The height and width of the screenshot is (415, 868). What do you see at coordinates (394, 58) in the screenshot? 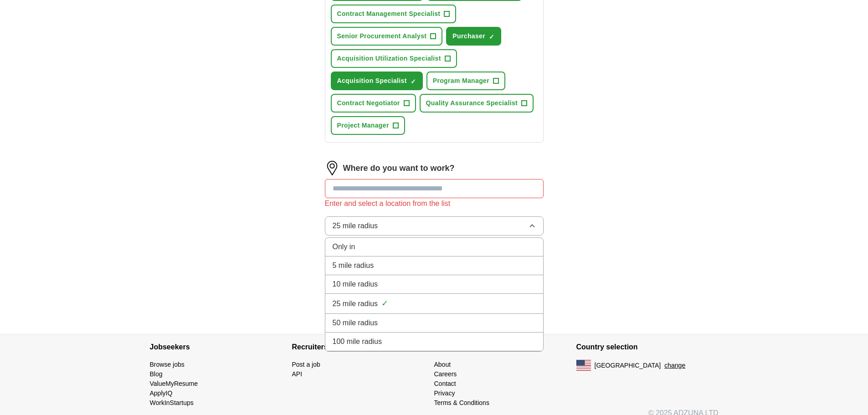
I see `button: Acquisition Utilization Specialist` at bounding box center [394, 58].